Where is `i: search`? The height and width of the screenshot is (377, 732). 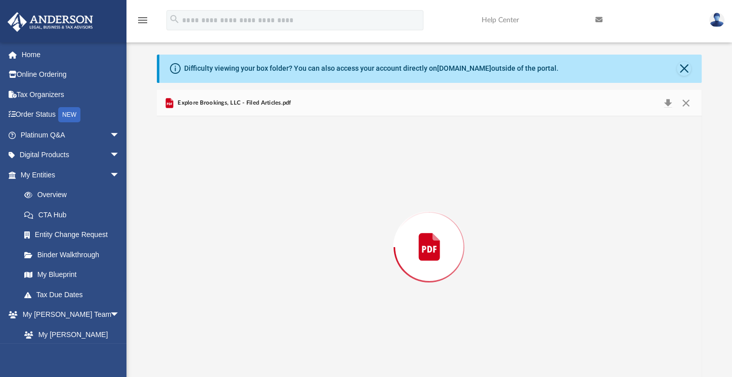 i: search is located at coordinates (175, 19).